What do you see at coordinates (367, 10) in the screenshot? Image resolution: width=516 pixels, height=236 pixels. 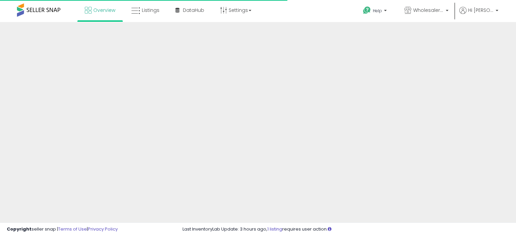 I see `i: Get Help` at bounding box center [367, 10].